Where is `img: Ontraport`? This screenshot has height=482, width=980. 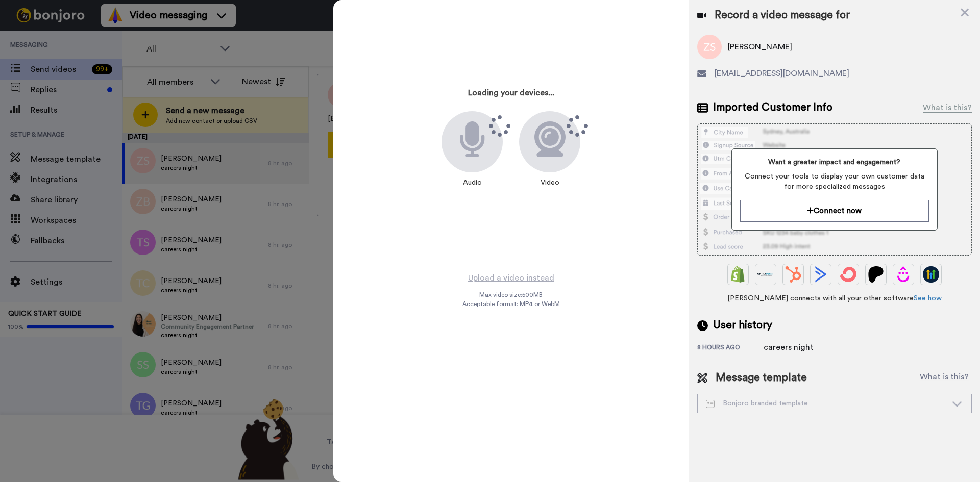 img: Ontraport is located at coordinates (766, 275).